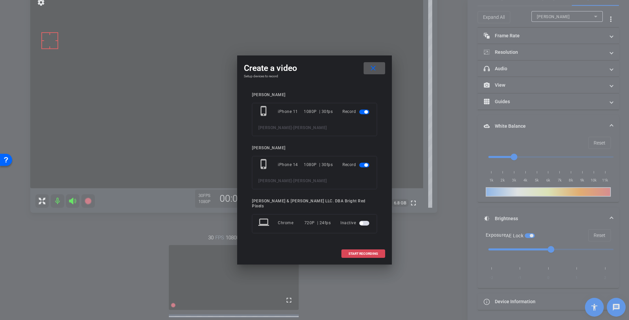  Describe the element at coordinates (291, 223) in the screenshot. I see `div: Chrome` at that location.